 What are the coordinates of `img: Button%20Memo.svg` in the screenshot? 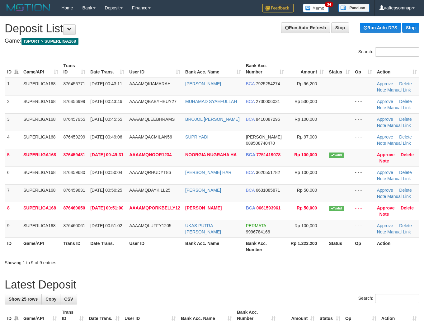 It's located at (316, 8).